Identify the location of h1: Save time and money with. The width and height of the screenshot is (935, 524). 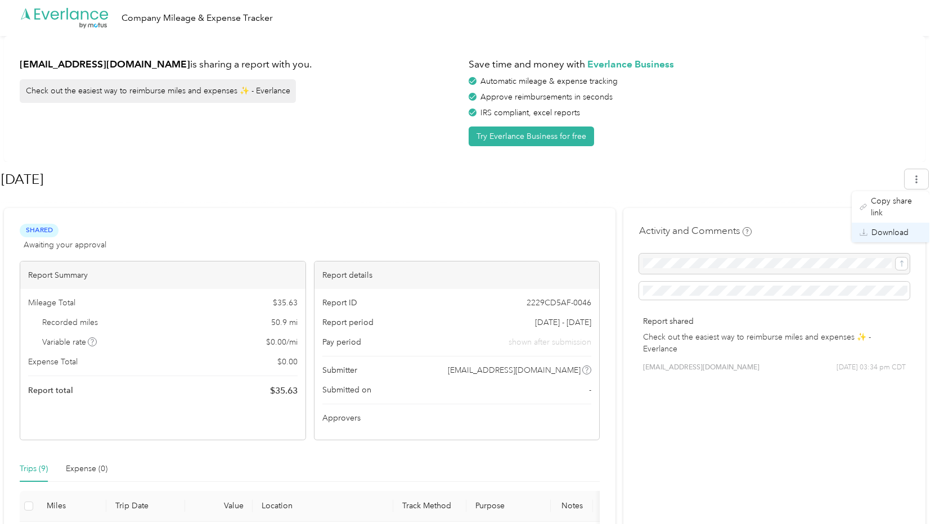
(689, 64).